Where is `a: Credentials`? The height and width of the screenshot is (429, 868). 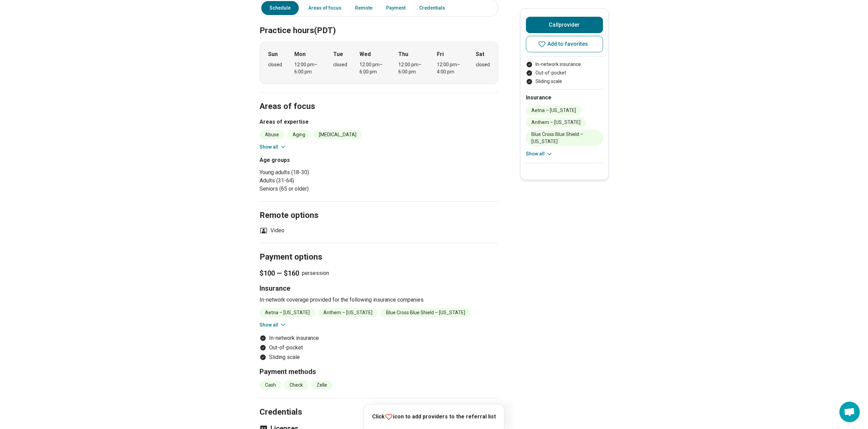 a: Credentials is located at coordinates (434, 8).